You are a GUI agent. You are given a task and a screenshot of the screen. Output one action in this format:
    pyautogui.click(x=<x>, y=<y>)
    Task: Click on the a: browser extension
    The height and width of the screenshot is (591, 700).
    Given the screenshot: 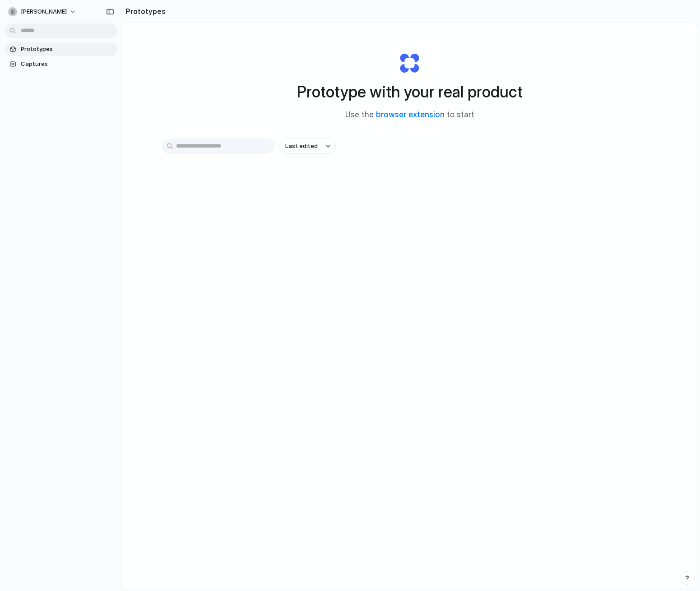 What is the action you would take?
    pyautogui.click(x=410, y=114)
    